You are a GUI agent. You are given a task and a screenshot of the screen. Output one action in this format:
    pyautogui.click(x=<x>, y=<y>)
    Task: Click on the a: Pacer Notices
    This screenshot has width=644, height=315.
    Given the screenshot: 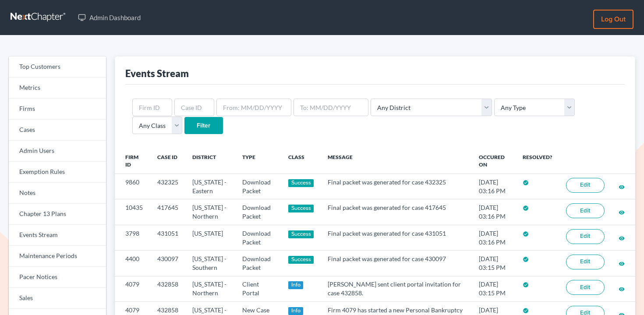 What is the action you would take?
    pyautogui.click(x=57, y=277)
    